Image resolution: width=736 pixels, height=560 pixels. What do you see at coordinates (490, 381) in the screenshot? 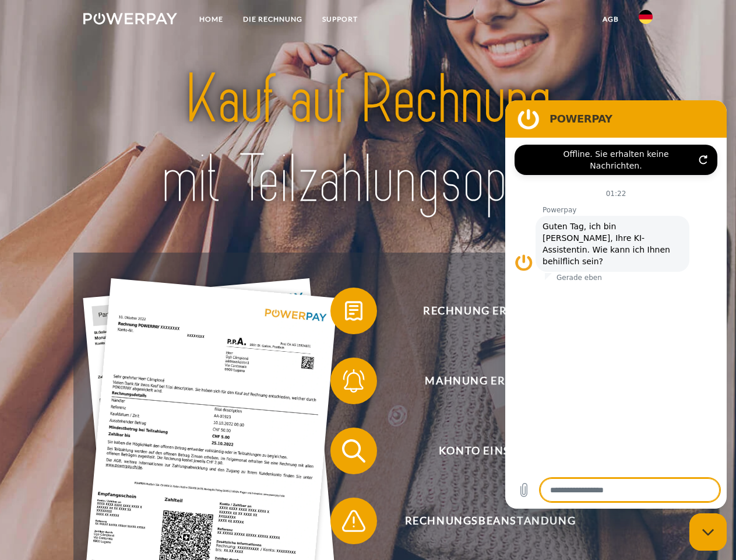
I see `span: Mahnung erhalten?` at bounding box center [490, 381].